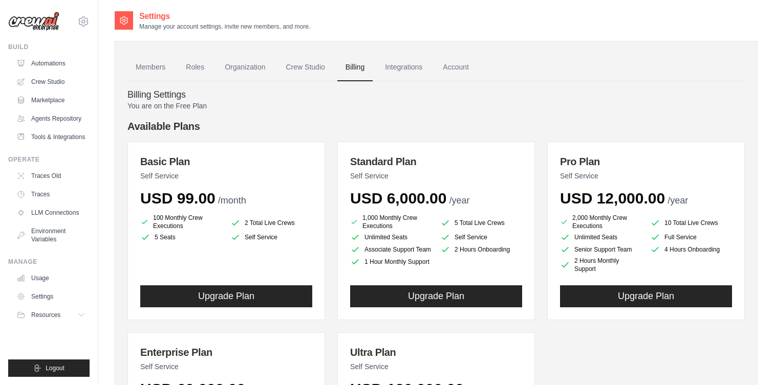  Describe the element at coordinates (51, 278) in the screenshot. I see `a: Usage` at that location.